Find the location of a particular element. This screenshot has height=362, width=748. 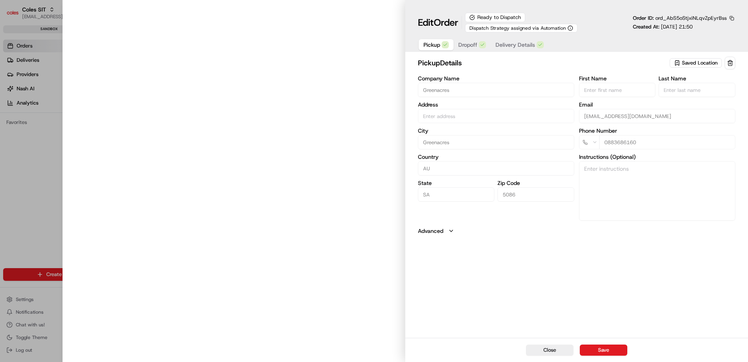

label: Advanced is located at coordinates (430, 231).